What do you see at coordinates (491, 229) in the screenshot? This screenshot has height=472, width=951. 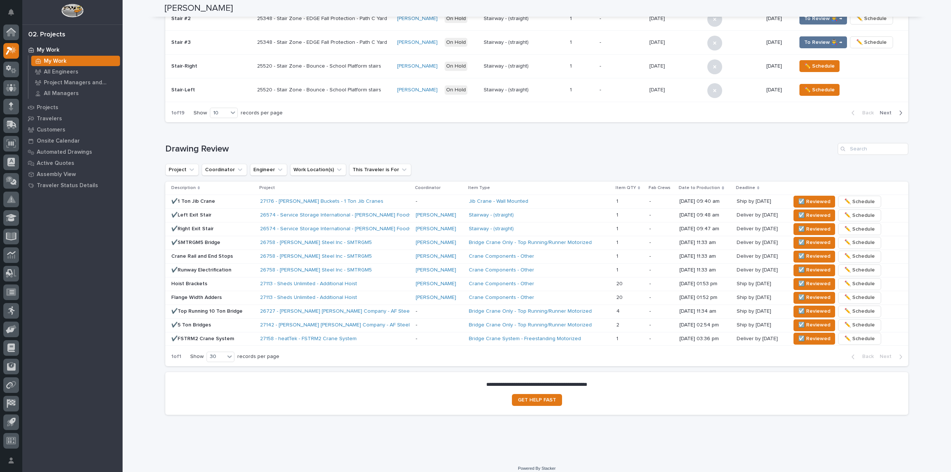 I see `a: Stairway - (straight)` at bounding box center [491, 229].